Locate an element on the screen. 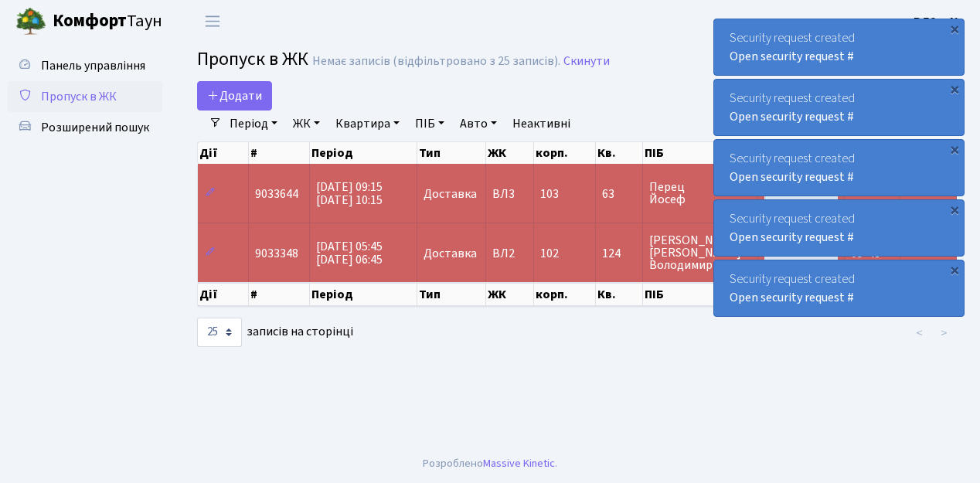  span: ВЛ3 is located at coordinates (509, 194).